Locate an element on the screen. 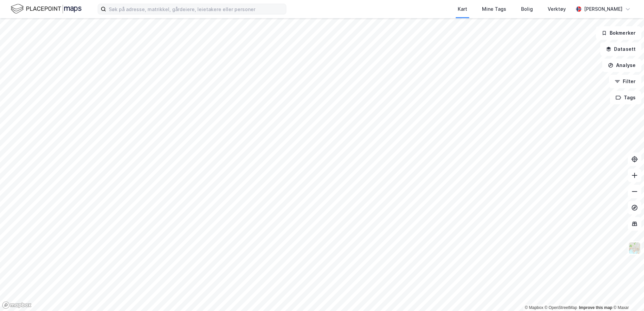  div: Kontrollprogram for chat is located at coordinates (627, 295).